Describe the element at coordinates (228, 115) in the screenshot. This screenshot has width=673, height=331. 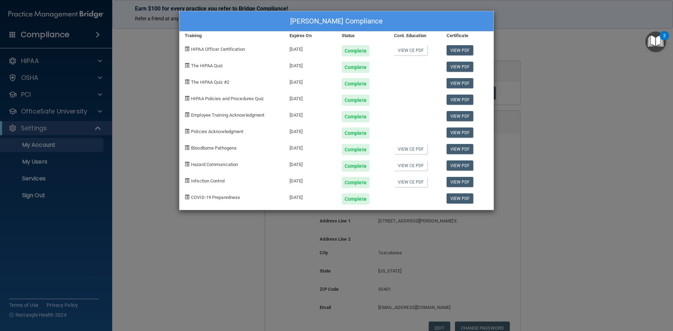
I see `span: Employee Training Acknowledgment` at that location.